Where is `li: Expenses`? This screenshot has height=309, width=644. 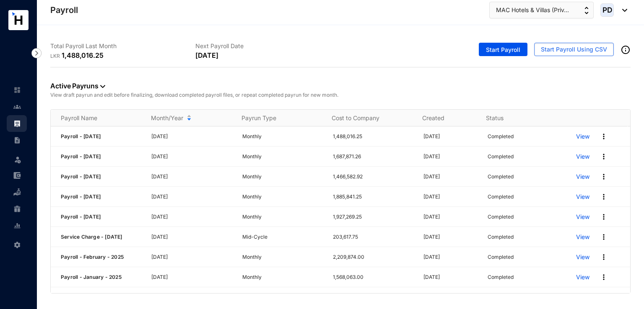 li: Expenses is located at coordinates (17, 176).